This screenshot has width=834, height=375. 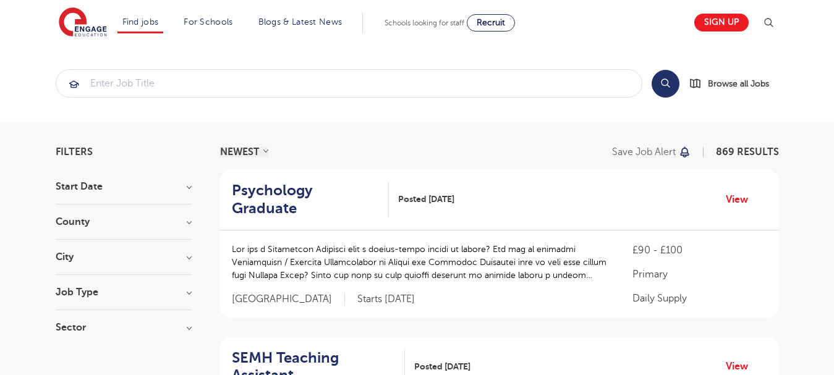 I want to click on h3: Job Type, so click(x=124, y=293).